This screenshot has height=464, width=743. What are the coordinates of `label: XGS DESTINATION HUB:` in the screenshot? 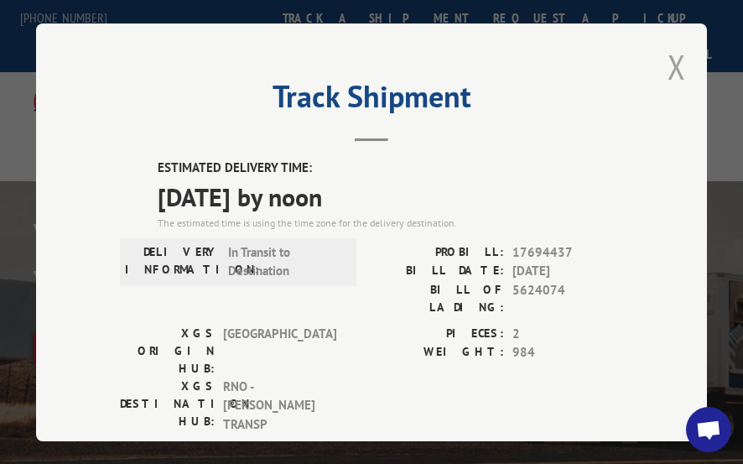 It's located at (167, 405).